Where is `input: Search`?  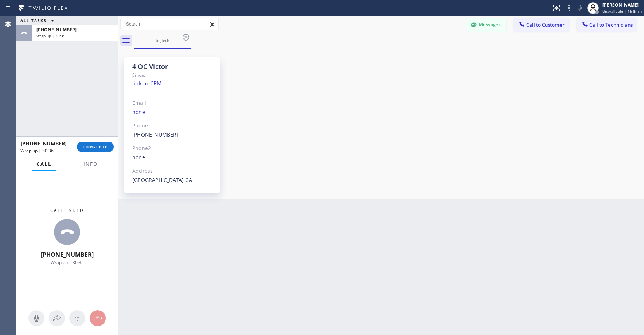
input: Search is located at coordinates (169, 24).